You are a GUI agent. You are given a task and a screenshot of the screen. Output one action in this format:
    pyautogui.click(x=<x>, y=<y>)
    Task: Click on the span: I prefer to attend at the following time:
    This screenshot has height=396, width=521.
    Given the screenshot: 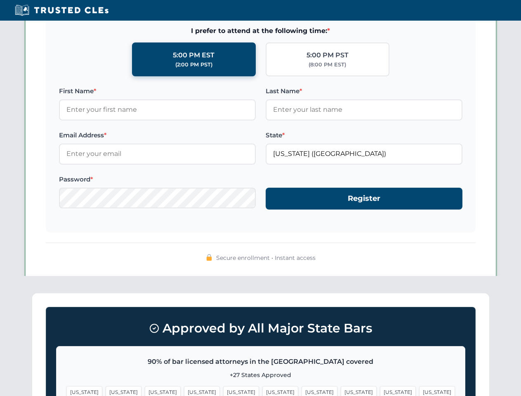 What is the action you would take?
    pyautogui.click(x=260, y=31)
    